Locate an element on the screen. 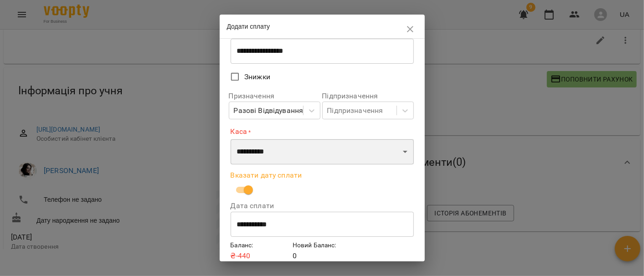  div: Підпризначення is located at coordinates (355, 110).